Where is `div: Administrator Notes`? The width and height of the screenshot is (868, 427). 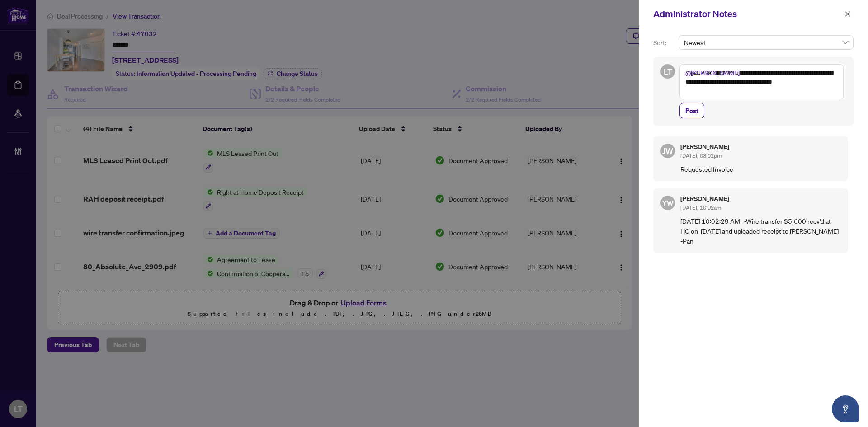 div: Administrator Notes is located at coordinates (747, 14).